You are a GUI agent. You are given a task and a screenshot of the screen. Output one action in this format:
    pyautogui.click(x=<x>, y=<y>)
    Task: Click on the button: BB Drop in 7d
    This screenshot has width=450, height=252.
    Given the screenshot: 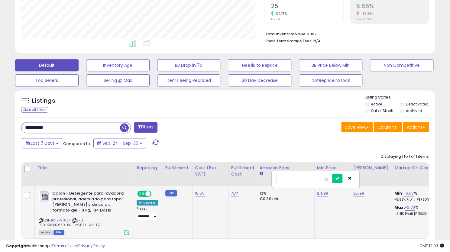 What is the action you would take?
    pyautogui.click(x=189, y=65)
    